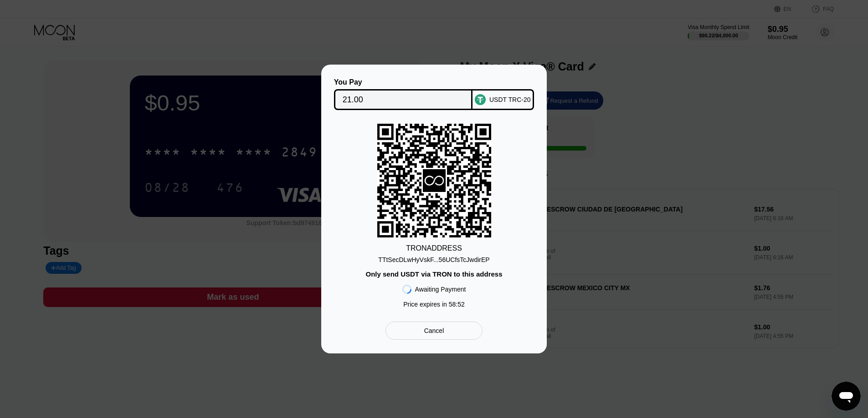 Image resolution: width=868 pixels, height=418 pixels. Describe the element at coordinates (434, 274) in the screenshot. I see `div: Only send USDT via TRON to this address` at that location.